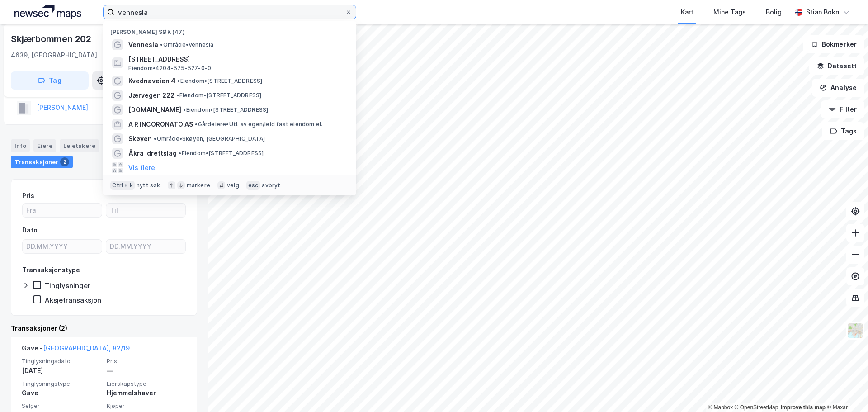 The width and height of the screenshot is (868, 412). What do you see at coordinates (842, 109) in the screenshot?
I see `button: Filter` at bounding box center [842, 109].